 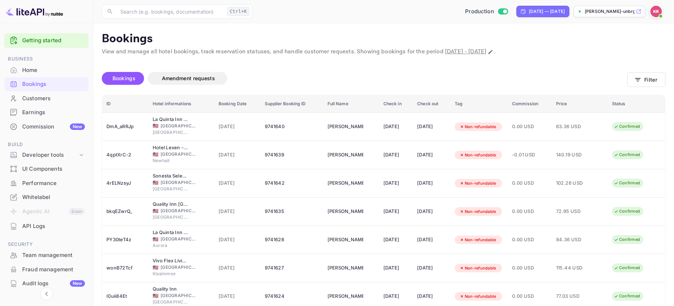 What do you see at coordinates (46, 269) in the screenshot?
I see `a: Fraud management` at bounding box center [46, 269].